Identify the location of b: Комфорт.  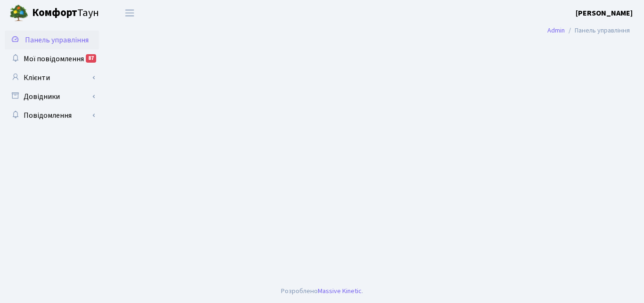
(55, 13).